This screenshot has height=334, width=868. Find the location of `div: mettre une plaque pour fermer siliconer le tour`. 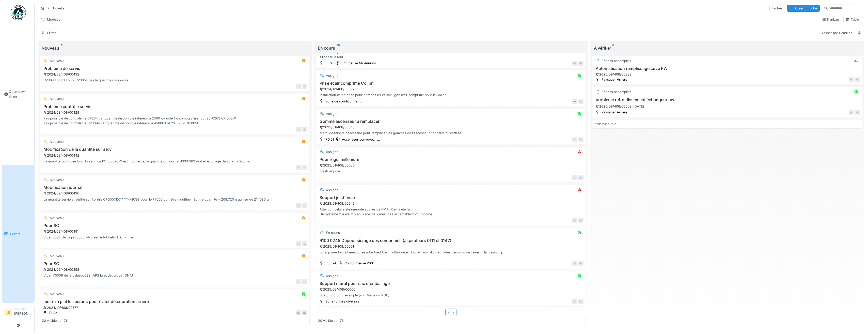

div: mettre une plaque pour fermer siliconer le tour is located at coordinates (451, 54).